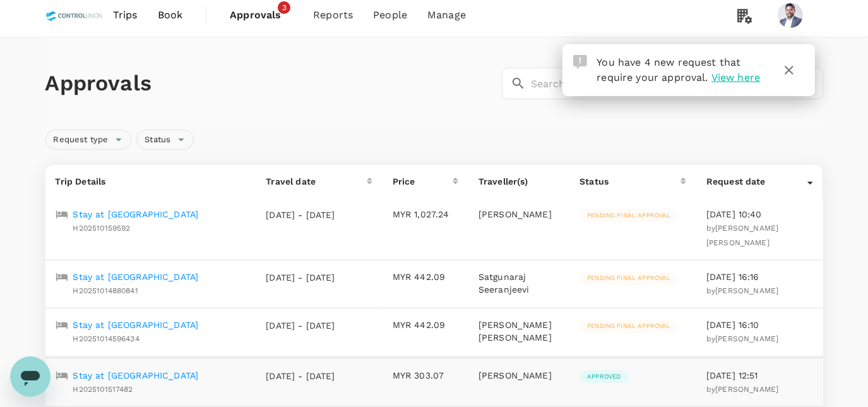  What do you see at coordinates (422, 182) in the screenshot?
I see `div: Price` at bounding box center [422, 182].